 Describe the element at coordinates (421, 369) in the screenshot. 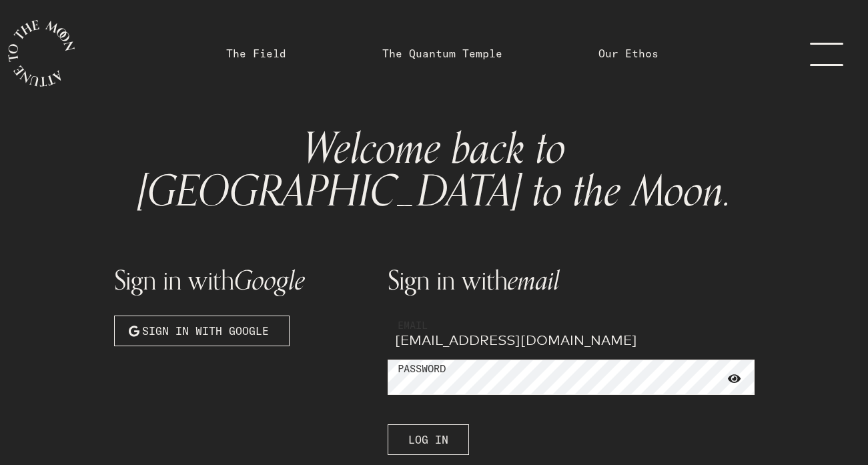

I see `label: Password` at that location.